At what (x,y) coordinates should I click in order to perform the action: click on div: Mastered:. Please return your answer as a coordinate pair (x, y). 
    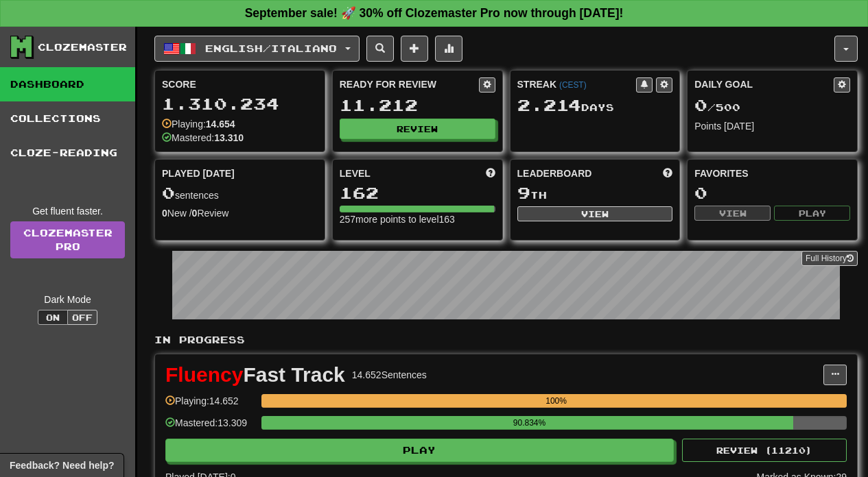
    Looking at the image, I should click on (203, 138).